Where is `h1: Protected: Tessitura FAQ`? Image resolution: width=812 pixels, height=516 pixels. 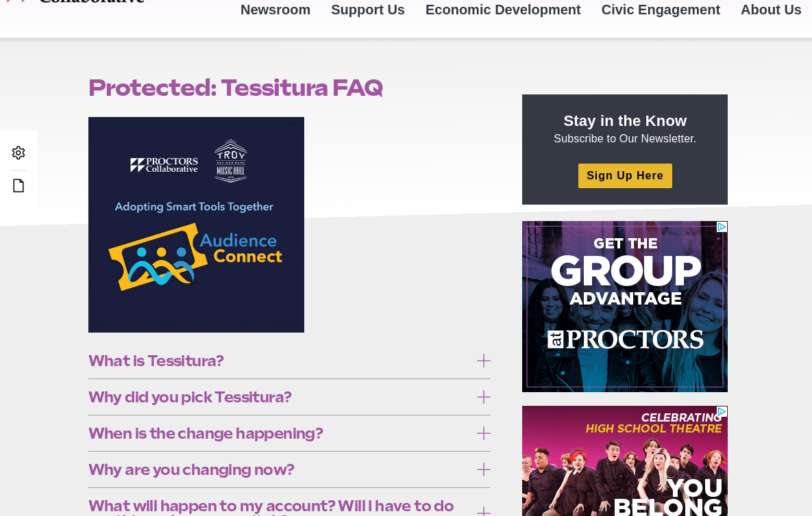 h1: Protected: Tessitura FAQ is located at coordinates (290, 88).